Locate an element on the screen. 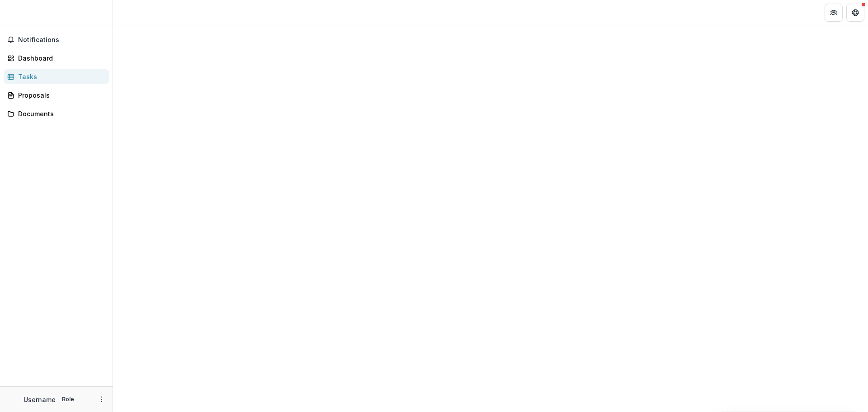 Image resolution: width=868 pixels, height=412 pixels. button: Partners is located at coordinates (833, 12).